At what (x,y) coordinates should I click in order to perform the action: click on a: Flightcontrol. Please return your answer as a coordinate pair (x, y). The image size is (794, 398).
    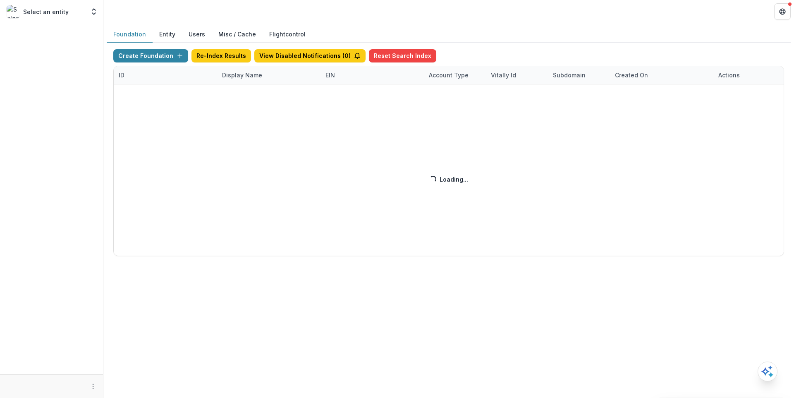
    Looking at the image, I should click on (287, 34).